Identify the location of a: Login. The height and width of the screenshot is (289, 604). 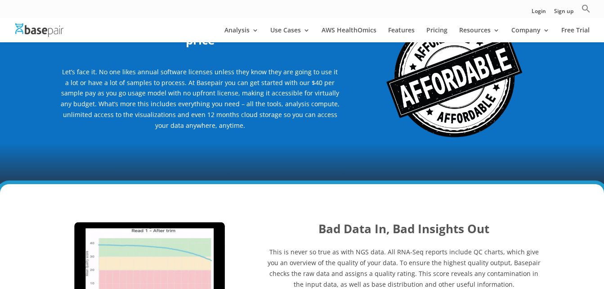
(539, 13).